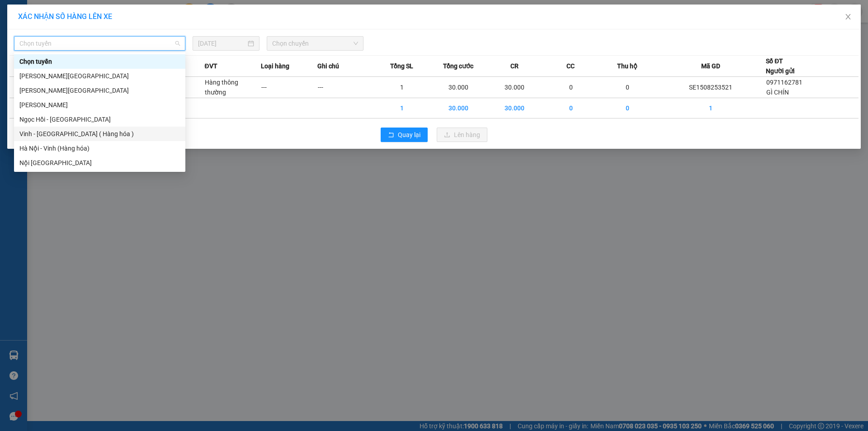  Describe the element at coordinates (514, 66) in the screenshot. I see `span: CR` at that location.